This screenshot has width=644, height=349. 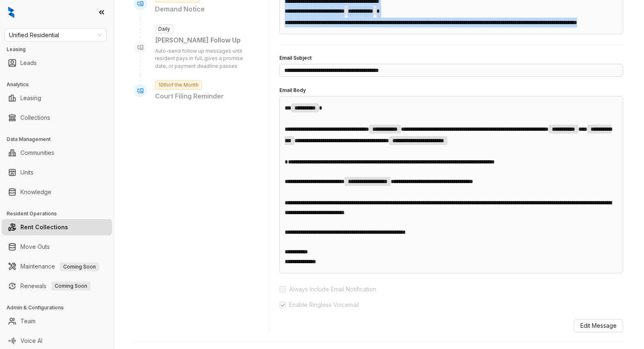 What do you see at coordinates (56, 227) in the screenshot?
I see `li: Rent Collections` at bounding box center [56, 227].